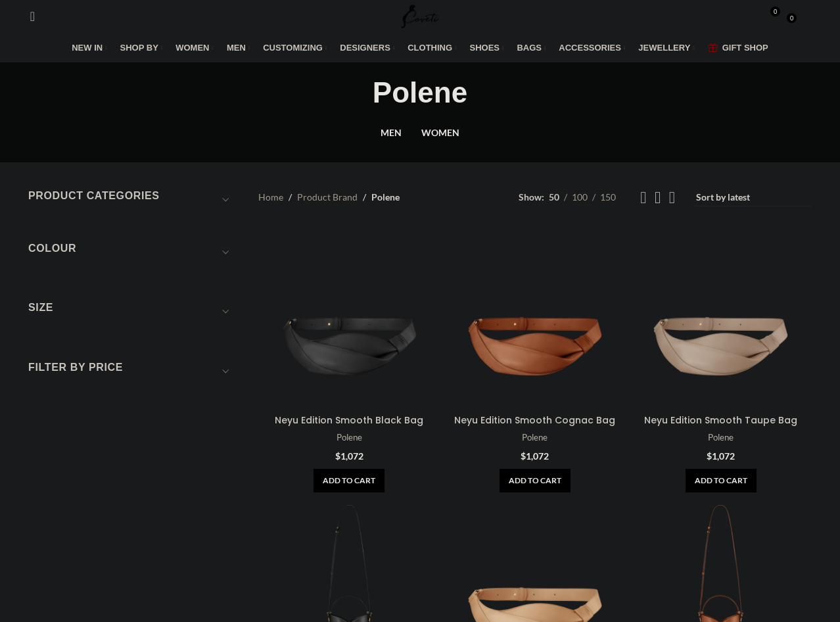 Image resolution: width=840 pixels, height=622 pixels. Describe the element at coordinates (87, 48) in the screenshot. I see `span: NEW IN` at that location.